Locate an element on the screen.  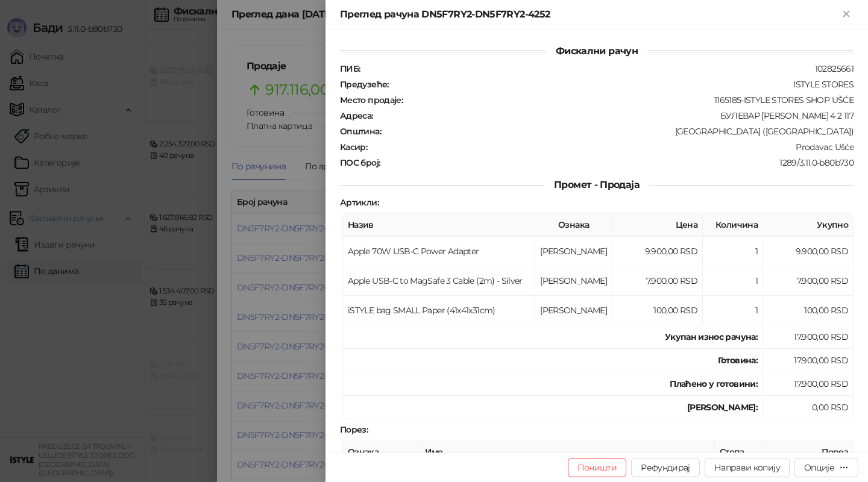
strong: Готовина : is located at coordinates (738, 360).